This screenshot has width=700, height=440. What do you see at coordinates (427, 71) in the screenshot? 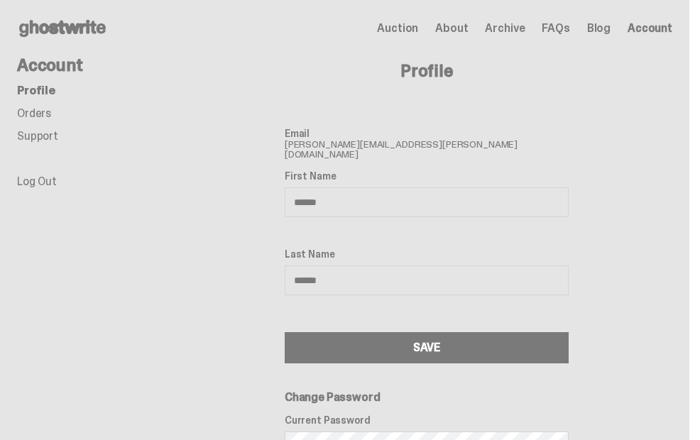
I see `h4: Profile` at bounding box center [427, 71].